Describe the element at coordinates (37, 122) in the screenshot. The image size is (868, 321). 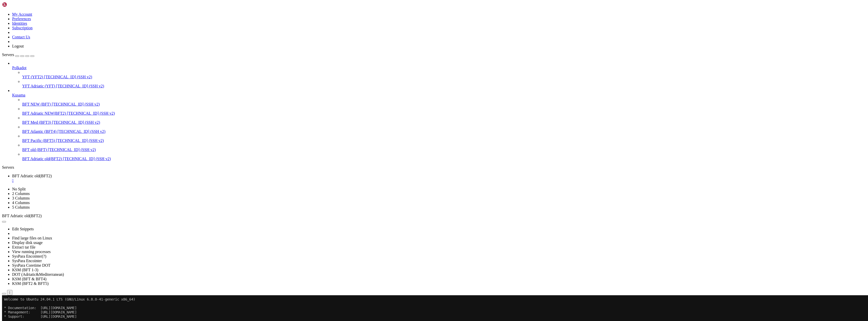
I see `span: BFT Med (BFT3)` at that location.